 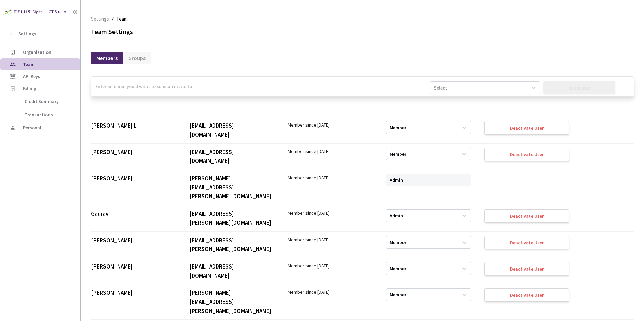 What do you see at coordinates (41, 101) in the screenshot?
I see `span: Credit Summary` at bounding box center [41, 101].